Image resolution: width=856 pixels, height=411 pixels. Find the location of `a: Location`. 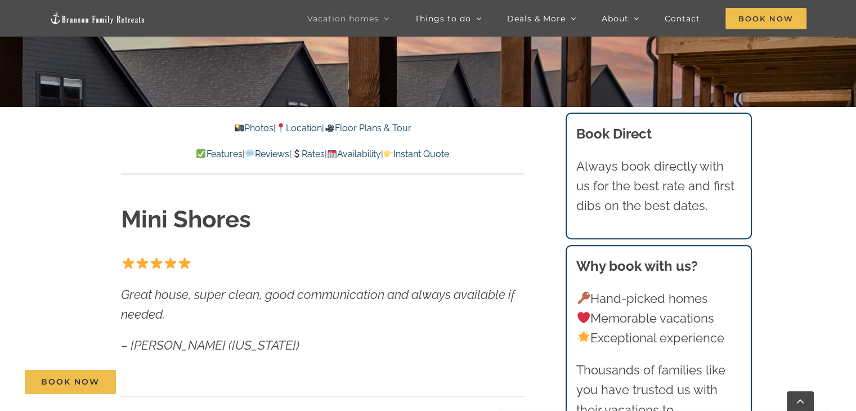

a: Location is located at coordinates (299, 128).